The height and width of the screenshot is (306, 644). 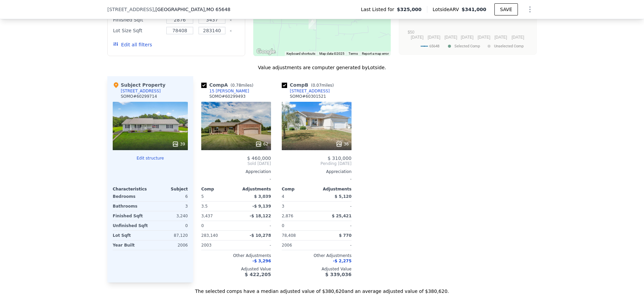 What do you see at coordinates (309, 85) in the screenshot?
I see `div: Comp B` at bounding box center [309, 85].